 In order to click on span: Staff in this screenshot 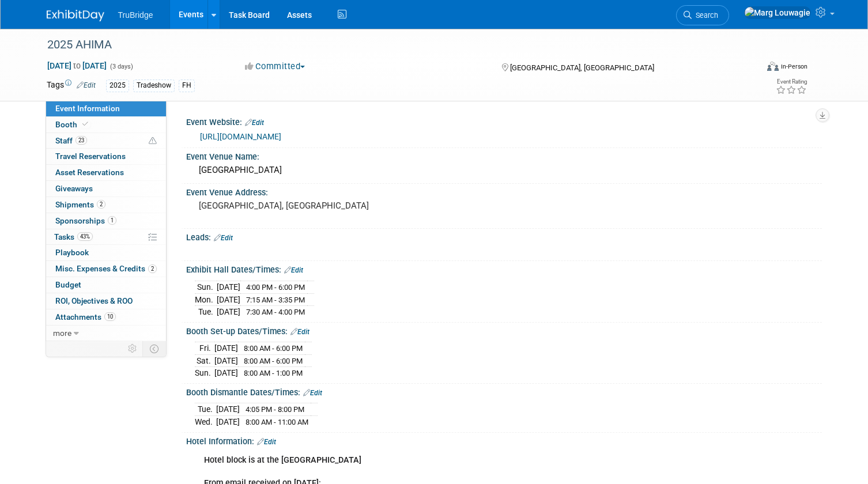, I will do `click(71, 141)`.